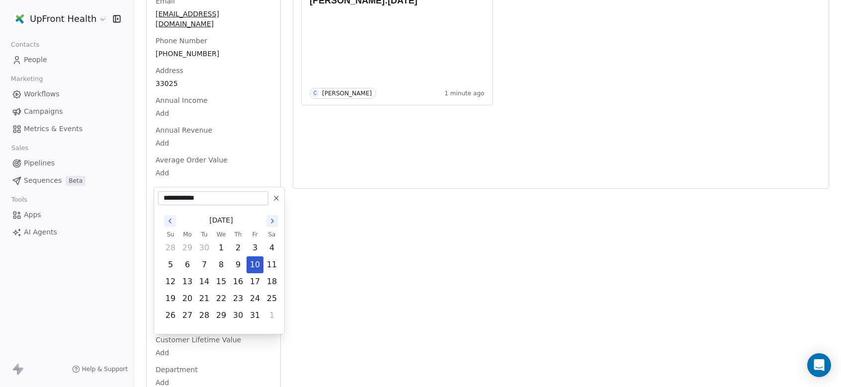 The height and width of the screenshot is (387, 841). I want to click on button: Wednesday, October 29th, 2025, so click(221, 316).